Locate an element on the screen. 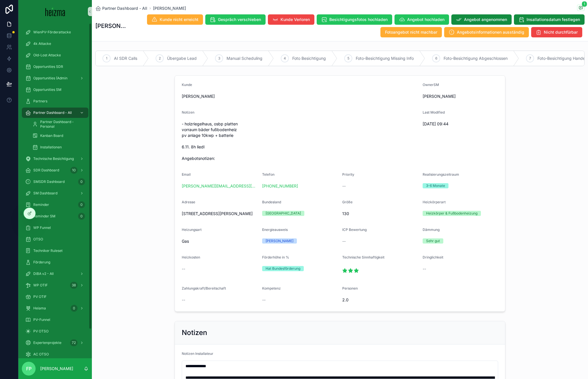 Image resolution: width=588 pixels, height=379 pixels. span: Notizen is located at coordinates (188, 112).